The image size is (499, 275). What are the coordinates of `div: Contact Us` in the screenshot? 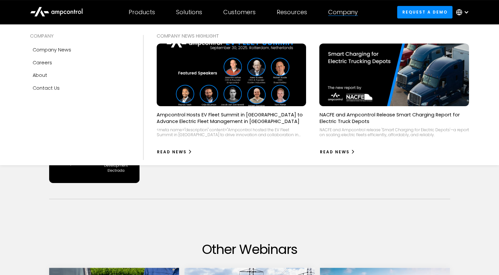 It's located at (46, 88).